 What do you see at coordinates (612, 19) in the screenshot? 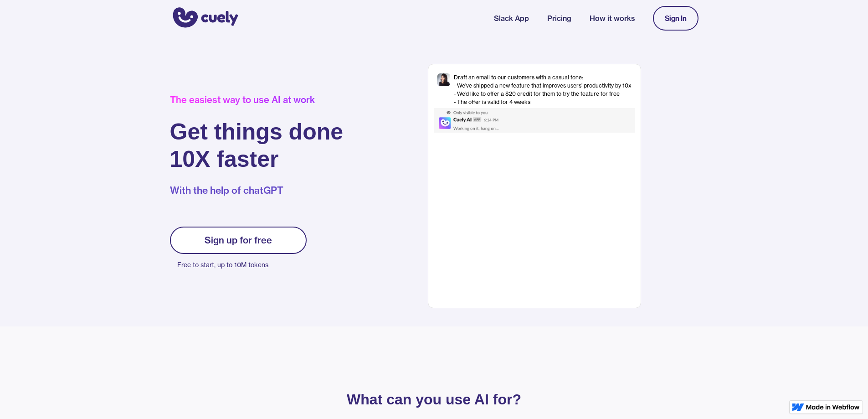
I see `a: How it works` at bounding box center [612, 19].